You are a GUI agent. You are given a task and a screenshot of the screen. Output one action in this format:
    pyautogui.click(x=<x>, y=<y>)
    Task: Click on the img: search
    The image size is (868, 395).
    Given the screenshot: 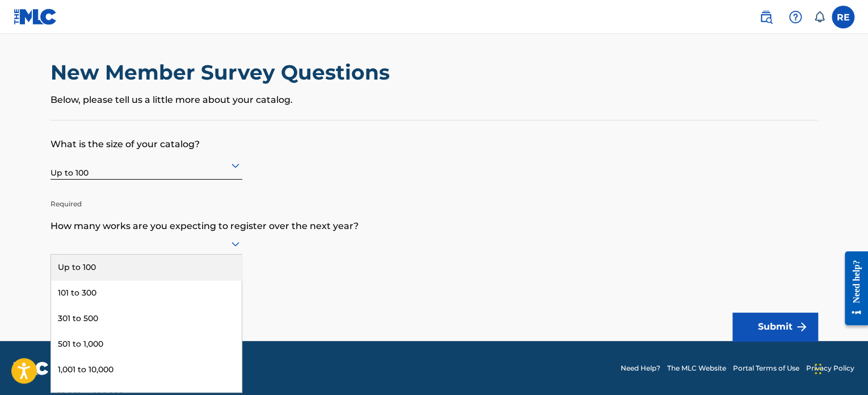 What is the action you would take?
    pyautogui.click(x=766, y=17)
    